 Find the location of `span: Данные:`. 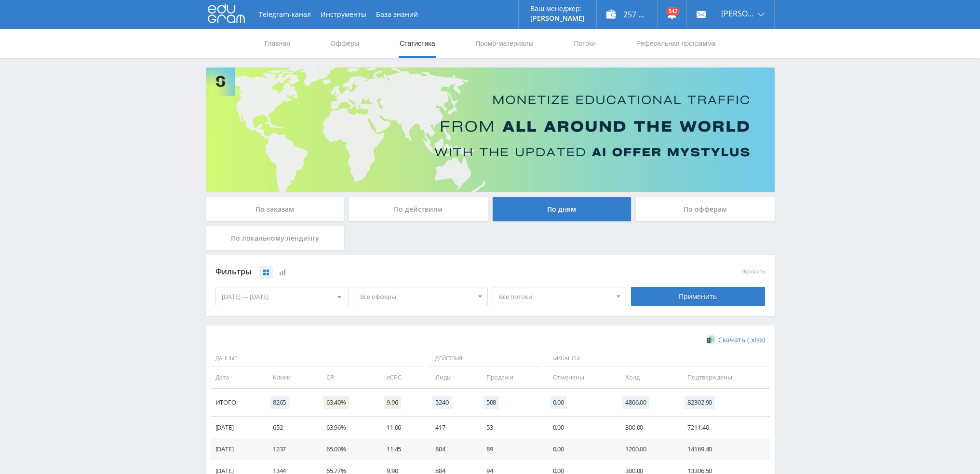

span: Данные: is located at coordinates (318, 359).